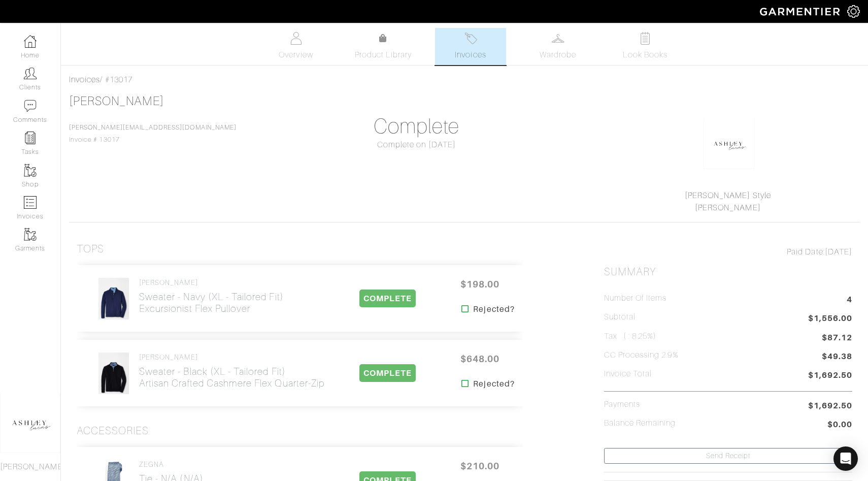  Describe the element at coordinates (30, 105) in the screenshot. I see `img: comment-icon-a0a6a9ef722e966f86d9cbdc48e553b5cf19dbc54f86b18d962a5391bc8f6eb6.png` at that location.